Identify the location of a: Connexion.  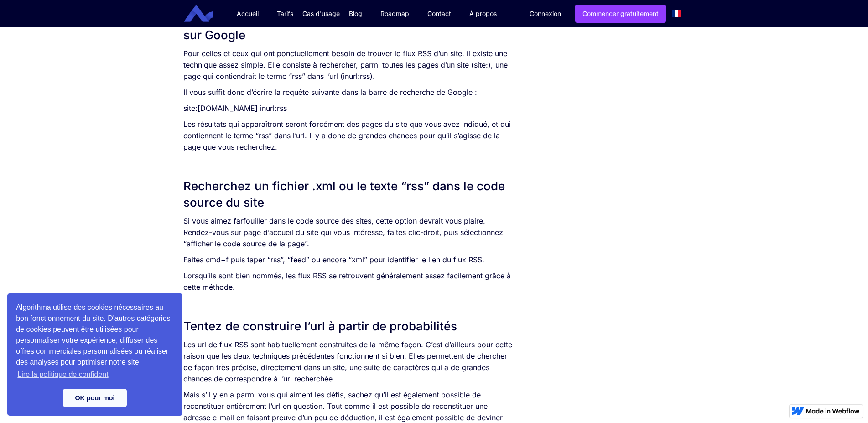
(545, 14).